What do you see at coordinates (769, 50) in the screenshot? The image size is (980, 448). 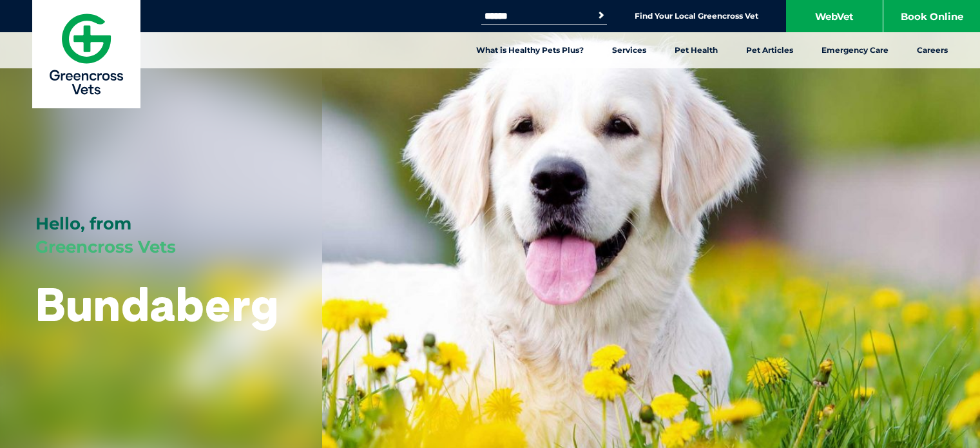 I see `a: Pet Articles` at bounding box center [769, 50].